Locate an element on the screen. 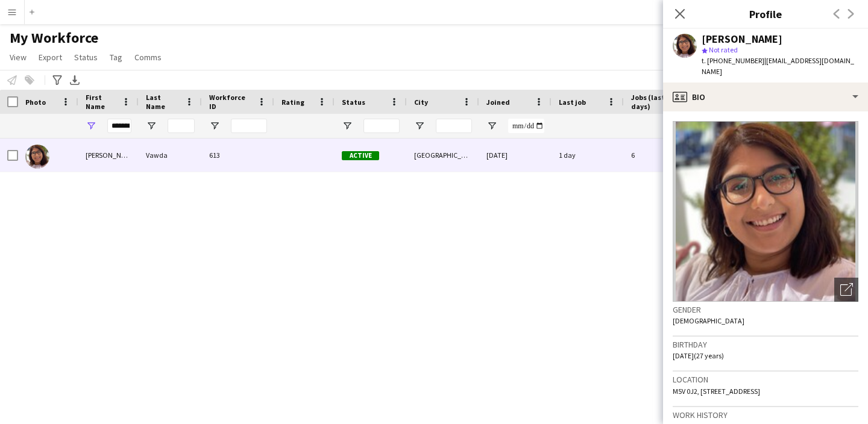 The height and width of the screenshot is (424, 868). input: Last Name Filter Input is located at coordinates (181, 126).